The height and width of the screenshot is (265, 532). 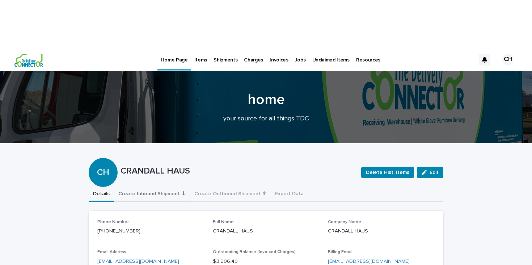 What do you see at coordinates (112, 252) in the screenshot?
I see `span: Email Address` at bounding box center [112, 252].